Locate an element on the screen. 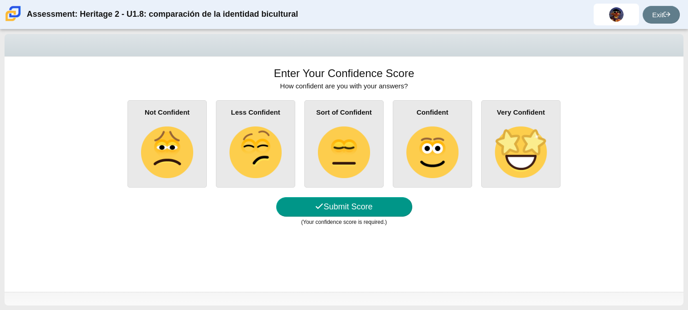  a: Carmen School of Science & Technology is located at coordinates (13, 20).